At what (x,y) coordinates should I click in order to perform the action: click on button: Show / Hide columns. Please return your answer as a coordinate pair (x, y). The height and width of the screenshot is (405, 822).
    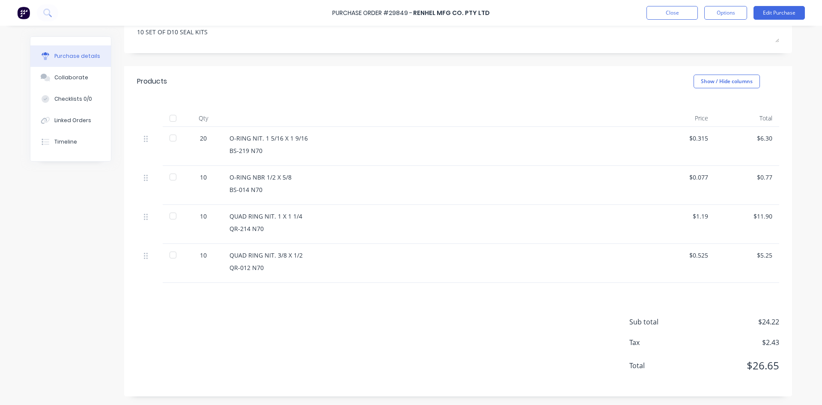
    Looking at the image, I should click on (727, 81).